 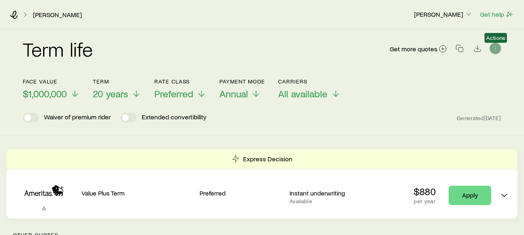 What do you see at coordinates (470, 196) in the screenshot?
I see `a: Apply` at bounding box center [470, 196].